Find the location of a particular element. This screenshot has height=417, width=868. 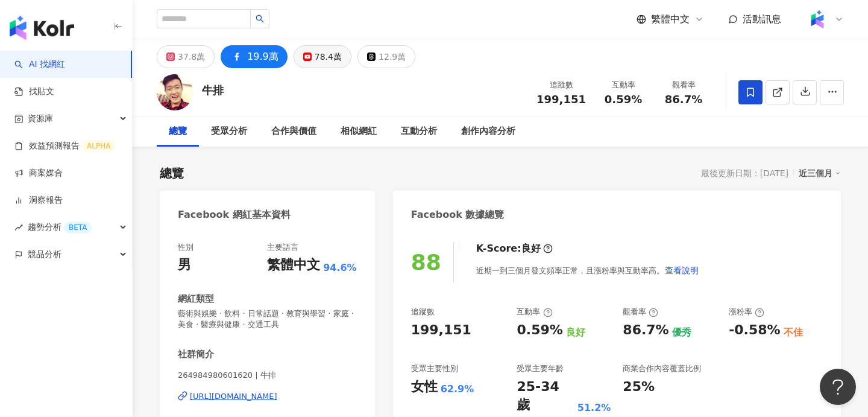

div: 19.9萬 is located at coordinates (263, 57).